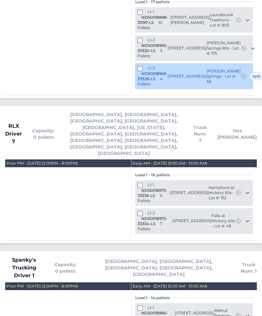 The width and height of the screenshot is (262, 316). I want to click on span: 7 Pallets, so click(150, 226).